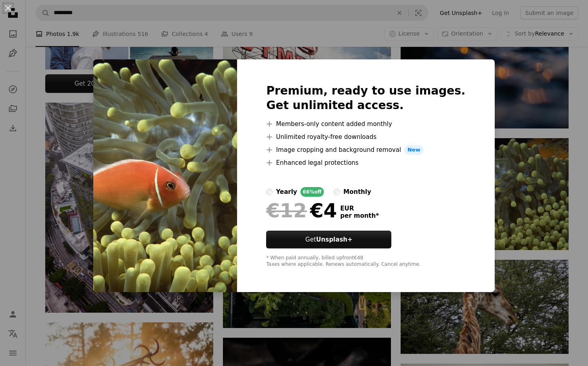 The width and height of the screenshot is (588, 366). What do you see at coordinates (334, 239) in the screenshot?
I see `strong: Unsplash+` at bounding box center [334, 239].